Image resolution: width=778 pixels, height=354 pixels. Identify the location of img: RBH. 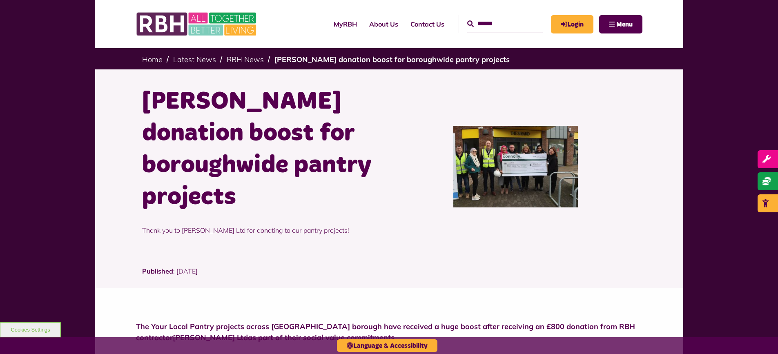
(197, 24).